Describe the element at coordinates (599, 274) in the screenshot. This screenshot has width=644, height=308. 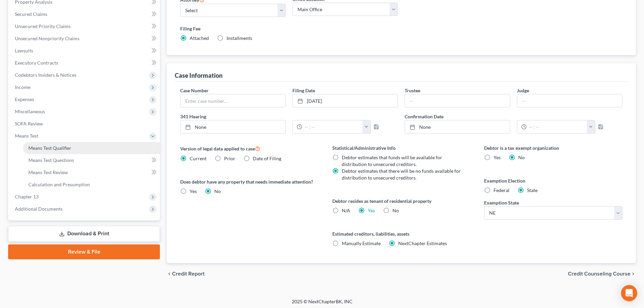
I see `span: Credit Counseling Course` at that location.